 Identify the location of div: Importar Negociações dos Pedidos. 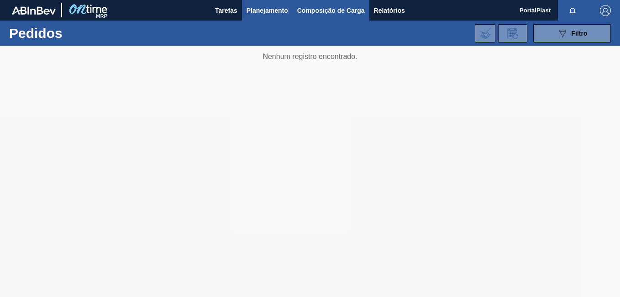
(485, 33).